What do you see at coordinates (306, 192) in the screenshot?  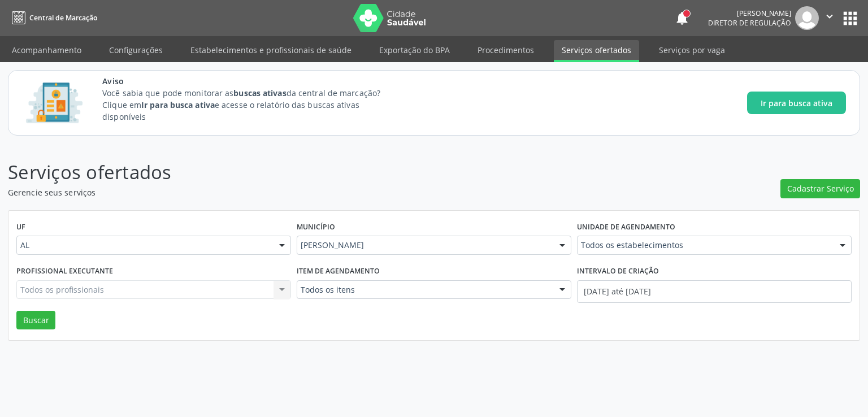 I see `p: Gerencie seus serviços` at bounding box center [306, 192].